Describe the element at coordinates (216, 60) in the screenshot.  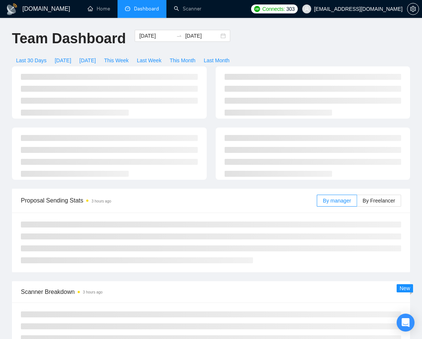
I see `span: Last Month` at that location.